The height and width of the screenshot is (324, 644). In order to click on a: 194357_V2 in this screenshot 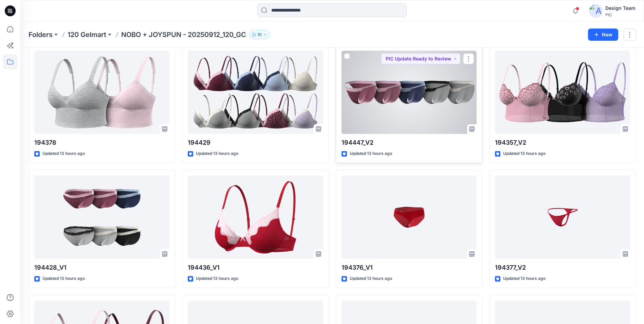, I will do `click(563, 92)`.